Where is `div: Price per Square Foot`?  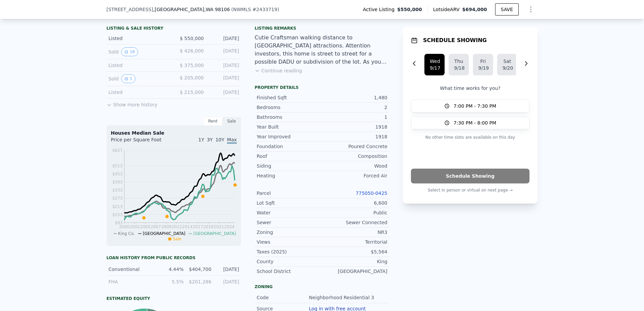
div: Price per Square Foot is located at coordinates (142, 142).